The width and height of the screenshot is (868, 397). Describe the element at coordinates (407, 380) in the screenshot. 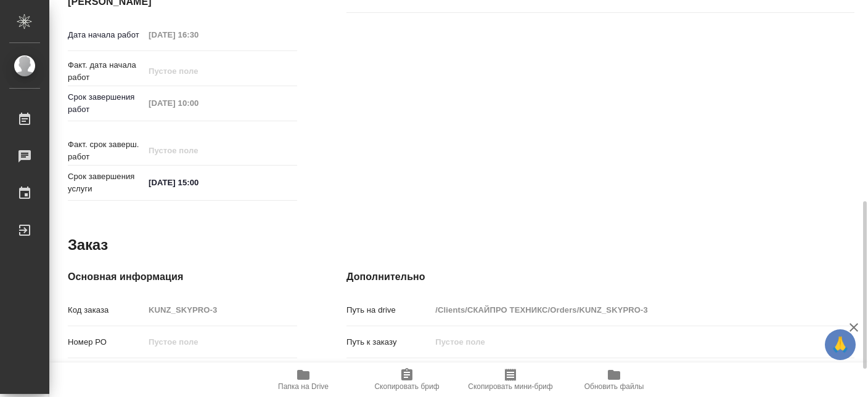

I see `button: Скопировать бриф` at that location.